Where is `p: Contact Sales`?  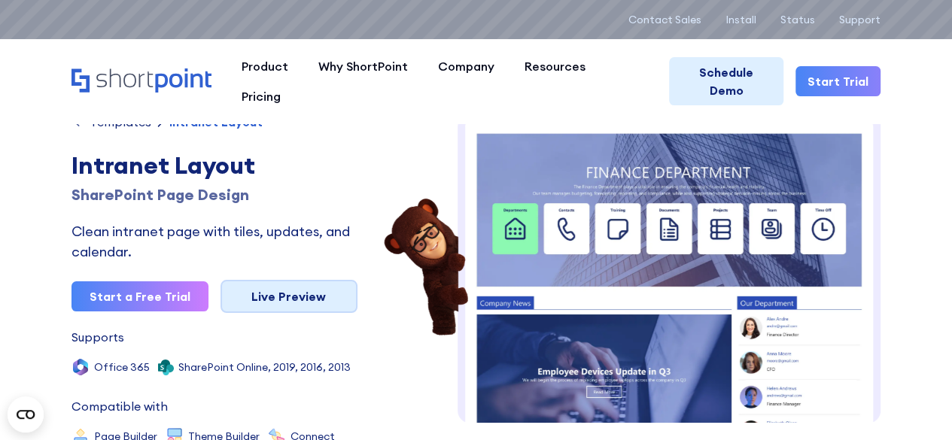
p: Contact Sales is located at coordinates (665, 20).